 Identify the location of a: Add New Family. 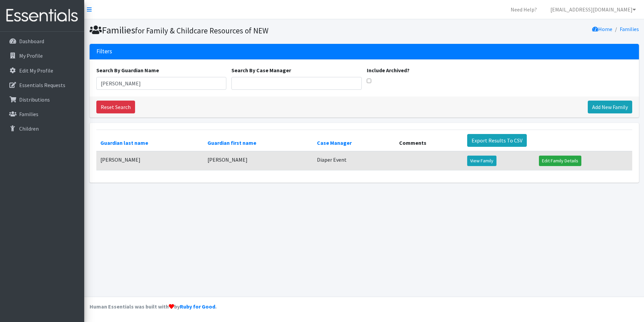
(610, 107).